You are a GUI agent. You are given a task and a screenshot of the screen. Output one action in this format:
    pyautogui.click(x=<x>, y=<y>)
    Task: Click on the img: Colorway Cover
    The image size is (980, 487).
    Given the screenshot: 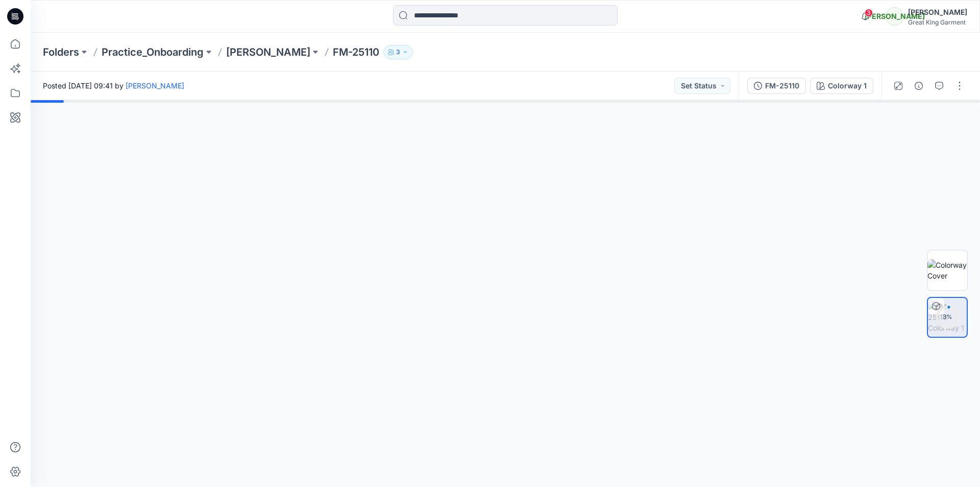 What is the action you would take?
    pyautogui.click(x=948, y=270)
    